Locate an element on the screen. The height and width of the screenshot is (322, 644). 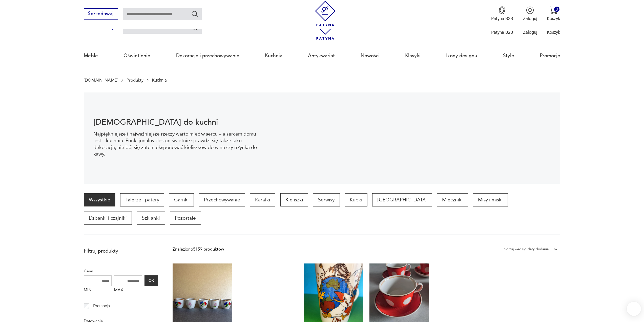
a: Przechowywanie is located at coordinates (222, 200).